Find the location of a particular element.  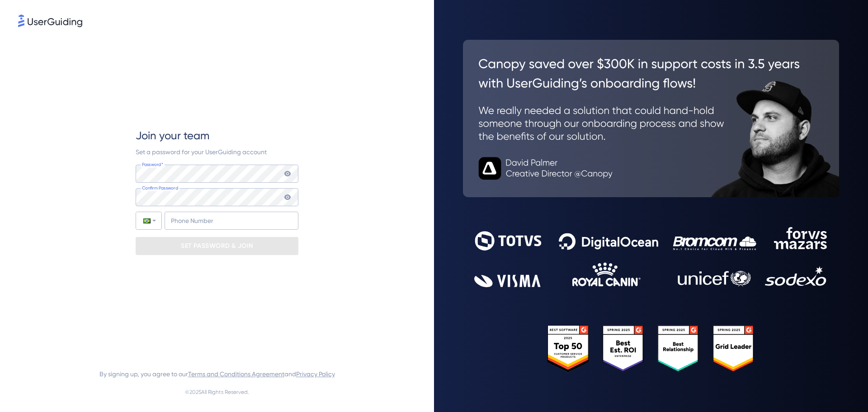

span: Set a password for your UserGuiding account is located at coordinates (201, 152).